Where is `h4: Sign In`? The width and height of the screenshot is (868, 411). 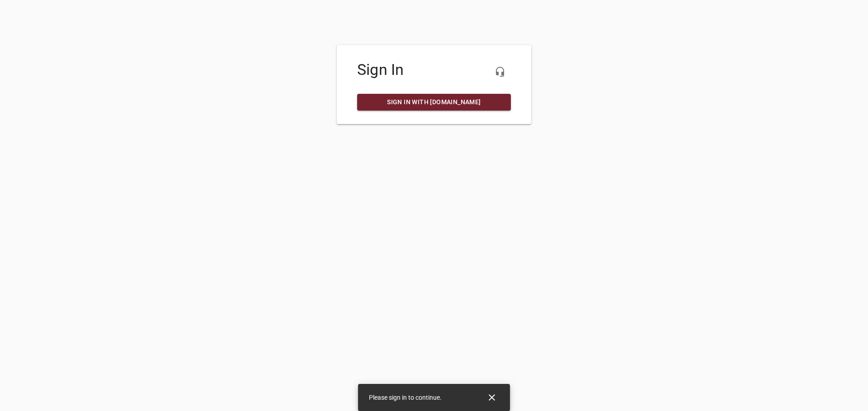 h4: Sign In is located at coordinates (434, 70).